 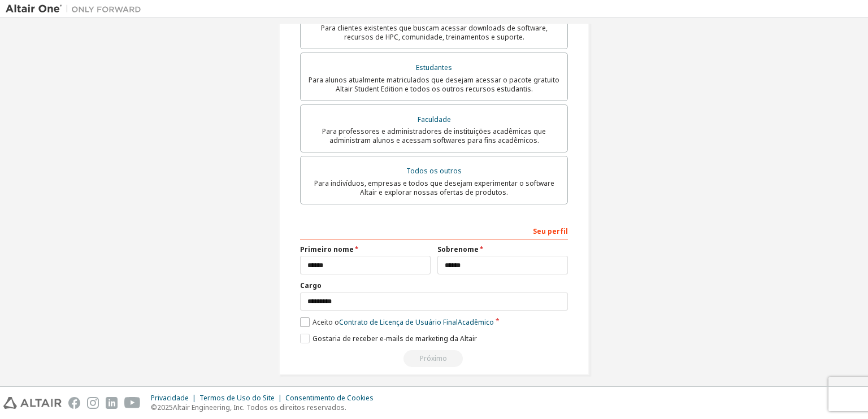 I want to click on font: Estudantes, so click(x=434, y=67).